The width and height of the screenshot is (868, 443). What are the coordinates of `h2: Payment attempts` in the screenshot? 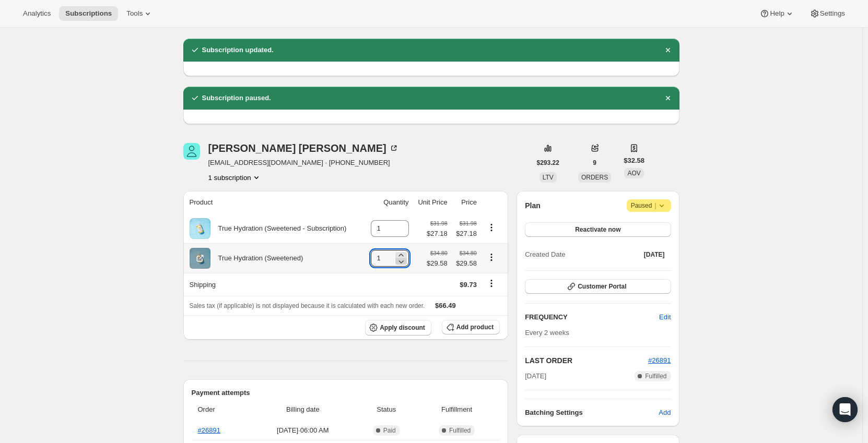 It's located at (346, 393).